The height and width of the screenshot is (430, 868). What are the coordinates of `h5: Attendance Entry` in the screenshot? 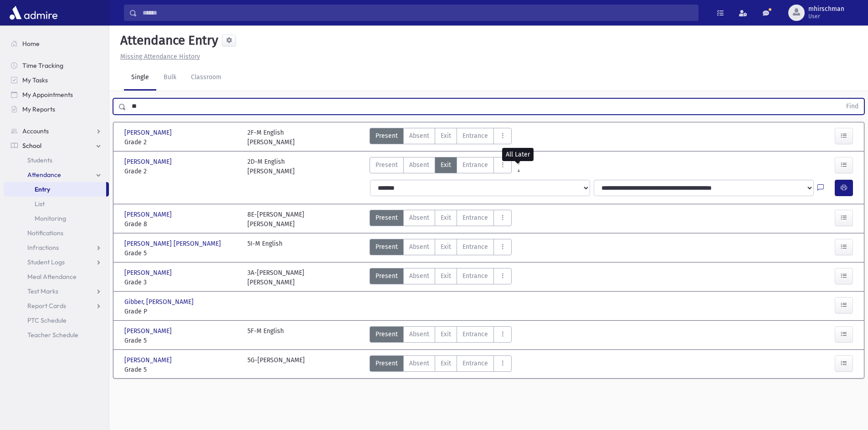 It's located at (168, 40).